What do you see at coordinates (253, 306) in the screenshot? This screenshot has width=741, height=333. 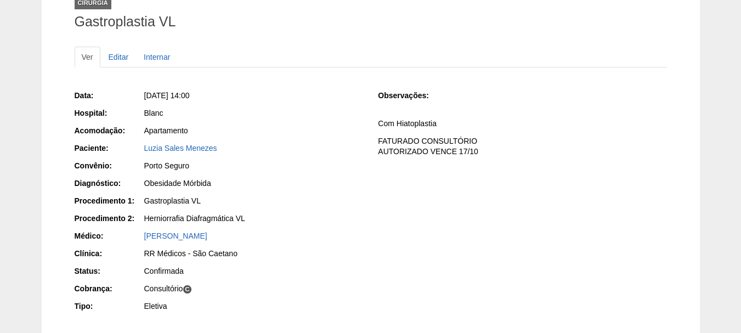 I see `div: Eletiva` at bounding box center [253, 306].